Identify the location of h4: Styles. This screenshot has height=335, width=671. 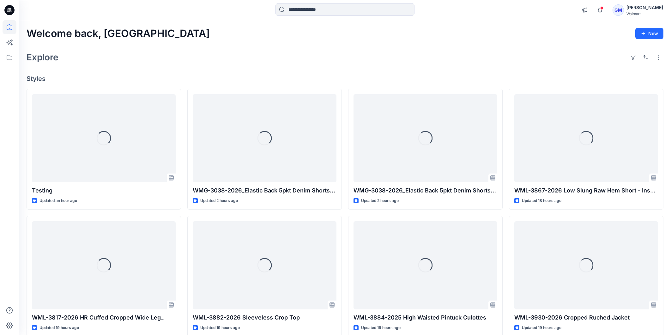
(345, 79).